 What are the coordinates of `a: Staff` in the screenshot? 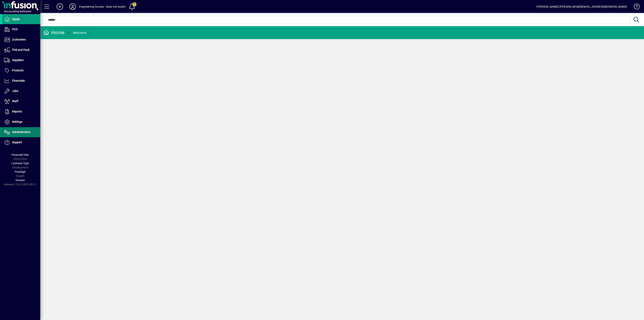 It's located at (21, 101).